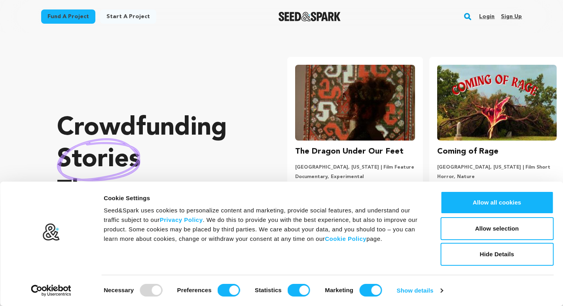 This screenshot has width=563, height=306. I want to click on a: Start a project, so click(128, 17).